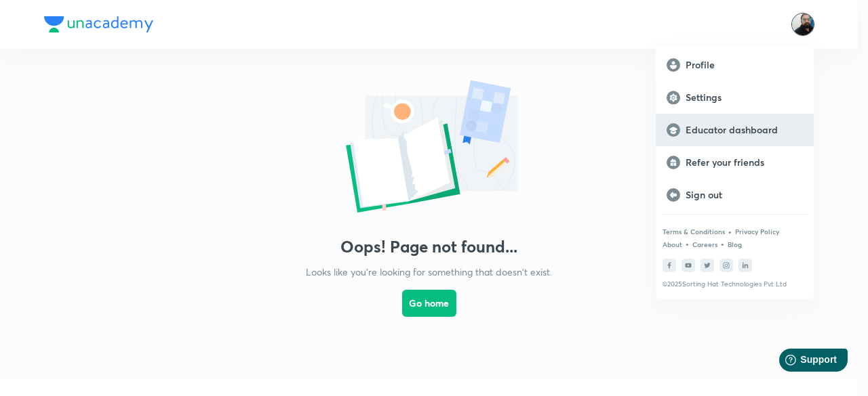 The image size is (868, 396). I want to click on span: Support, so click(71, 16).